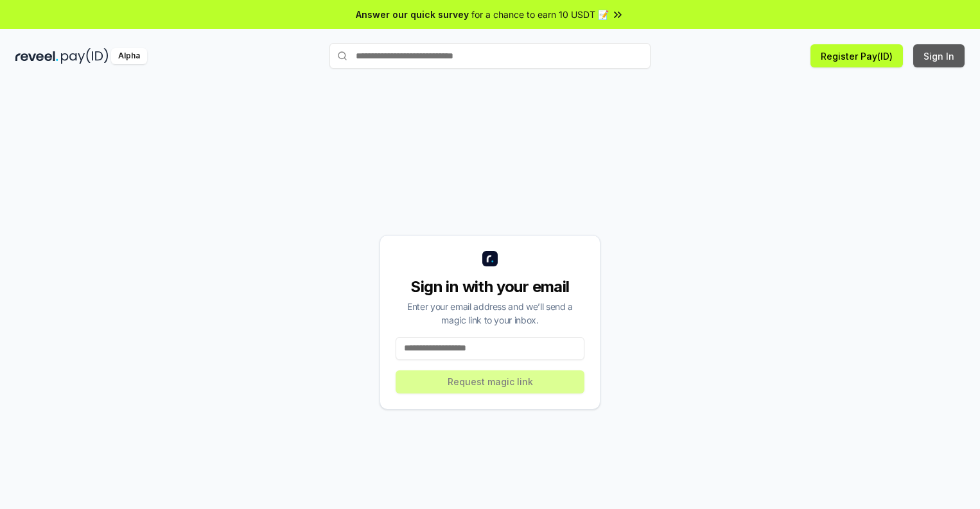 The width and height of the screenshot is (980, 509). What do you see at coordinates (490, 313) in the screenshot?
I see `div: Enter your email address and we’ll send a magic link to your inbox.` at bounding box center [490, 313].